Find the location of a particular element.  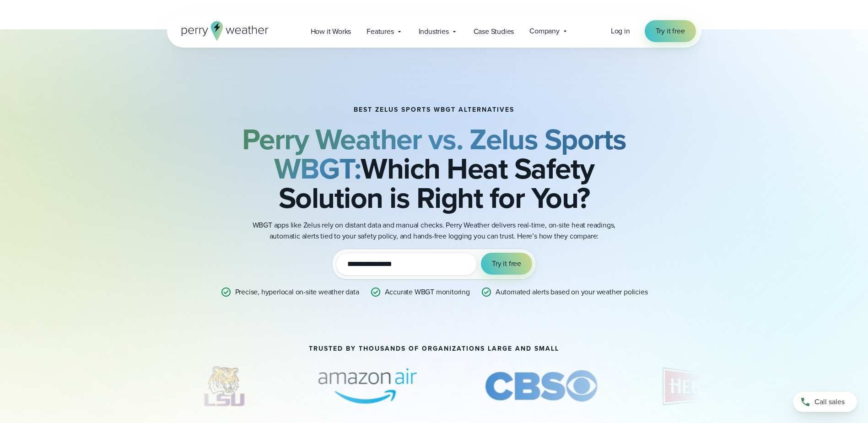

p: Accurate WBGT monitoring is located at coordinates (428, 292).